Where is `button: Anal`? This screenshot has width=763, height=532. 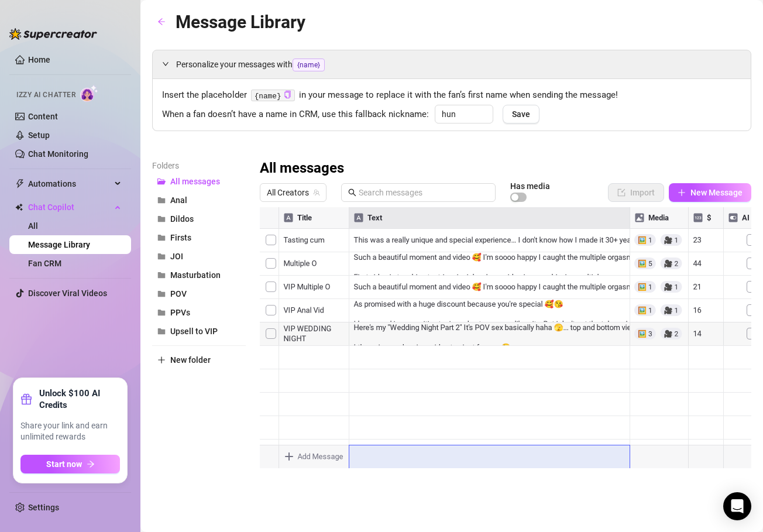 button: Anal is located at coordinates (199, 200).